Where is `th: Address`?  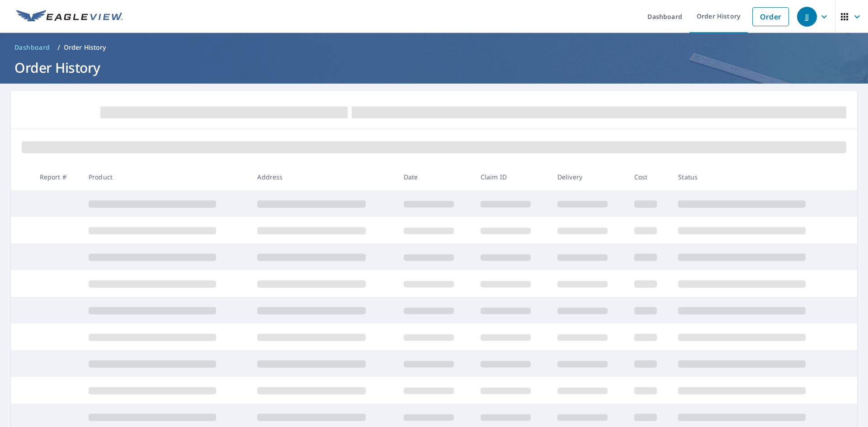
th: Address is located at coordinates (323, 177).